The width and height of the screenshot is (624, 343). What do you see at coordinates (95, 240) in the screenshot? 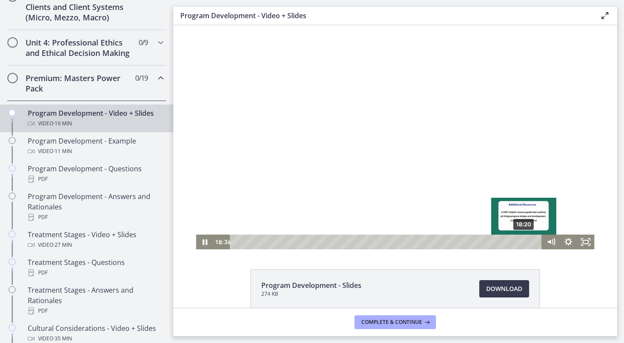
I see `div: Treatment Stages - Video + Slides` at bounding box center [95, 240].